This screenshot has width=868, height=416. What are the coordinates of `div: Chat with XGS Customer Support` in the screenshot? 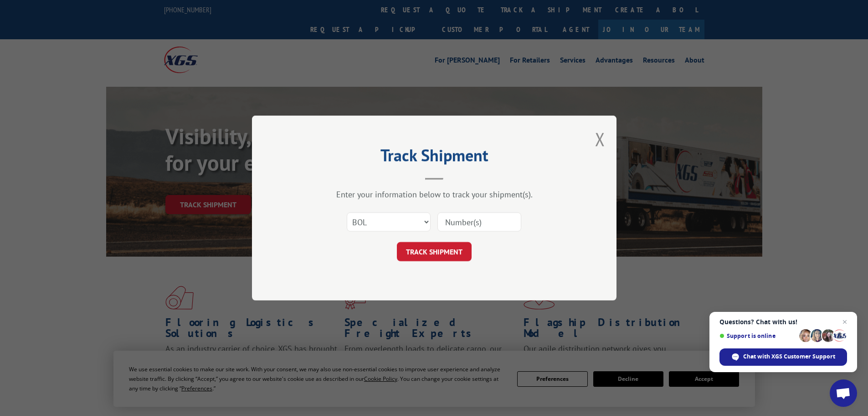 It's located at (783, 357).